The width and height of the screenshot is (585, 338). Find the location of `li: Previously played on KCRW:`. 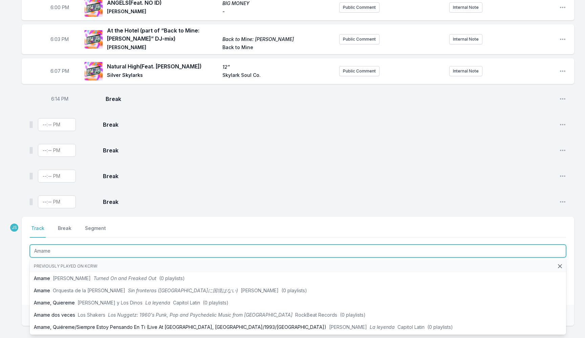

li: Previously played on KCRW: is located at coordinates (298, 266).